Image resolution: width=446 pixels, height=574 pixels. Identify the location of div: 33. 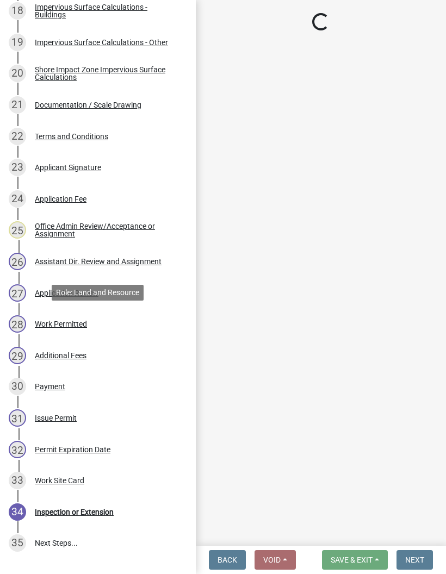
(17, 481).